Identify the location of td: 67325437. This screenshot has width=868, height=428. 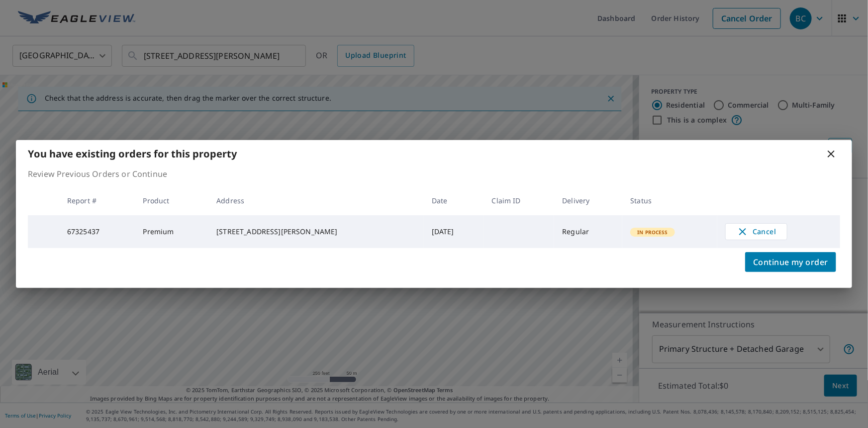
(97, 232).